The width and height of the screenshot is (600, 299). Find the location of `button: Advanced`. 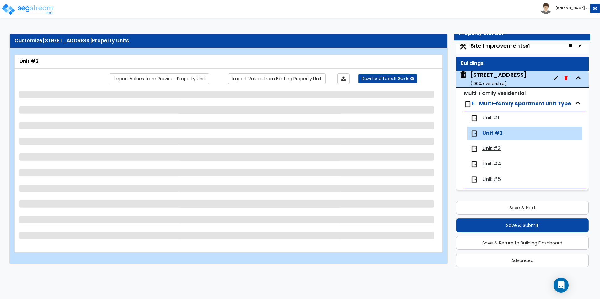

button: Advanced is located at coordinates (522, 261).